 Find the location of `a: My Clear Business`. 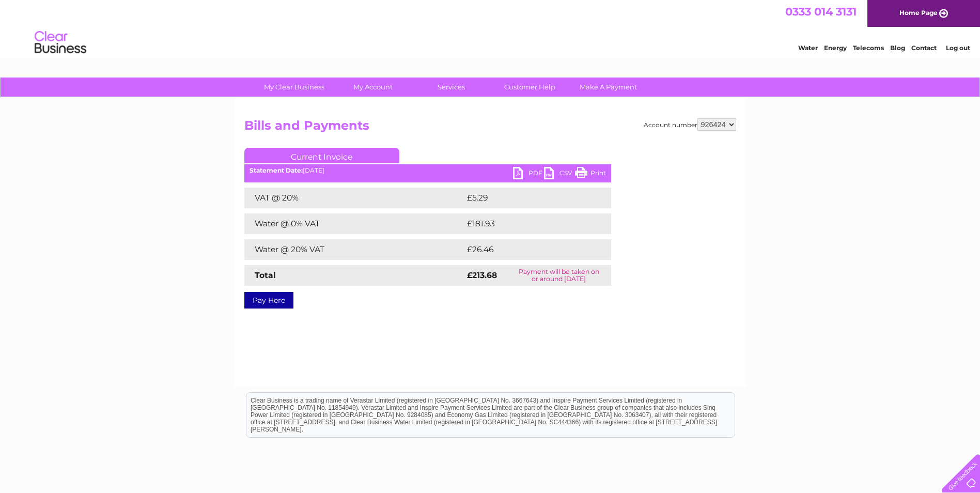

a: My Clear Business is located at coordinates (294, 87).